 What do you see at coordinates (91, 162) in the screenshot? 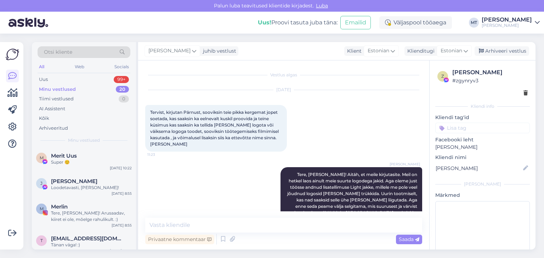
I see `div: Super ☺️` at bounding box center [91, 162].